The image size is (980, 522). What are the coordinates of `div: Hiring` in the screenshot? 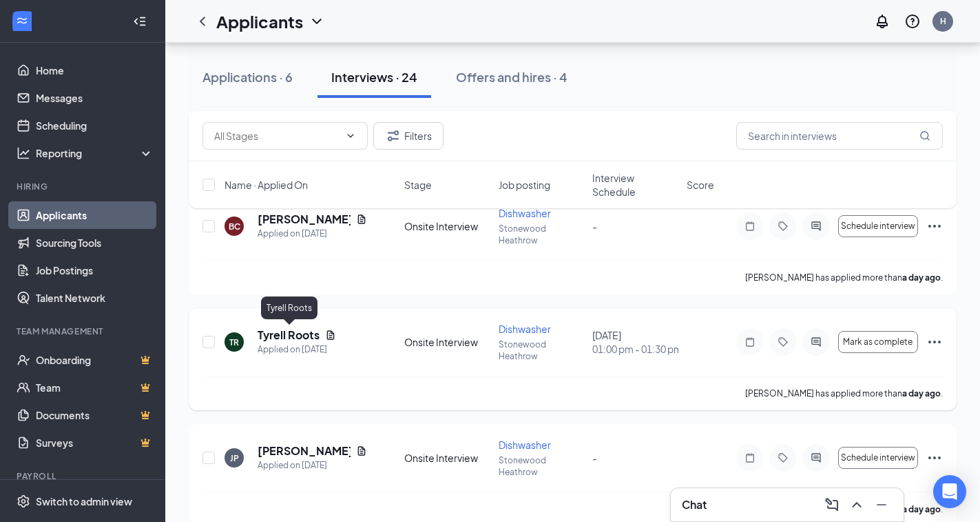 It's located at (84, 186).